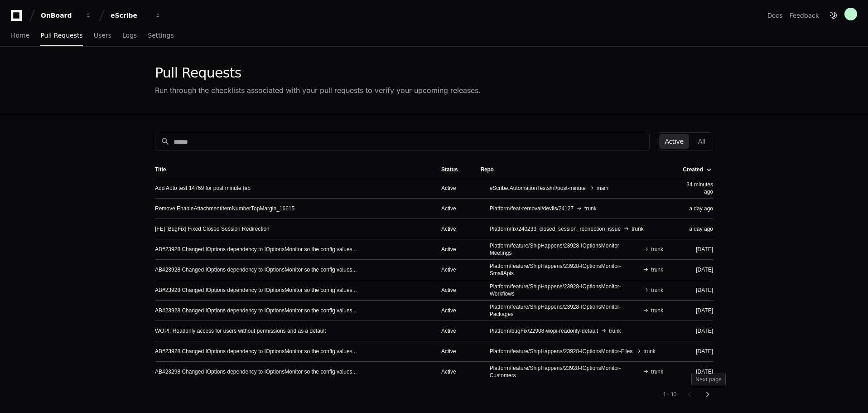  What do you see at coordinates (130, 15) in the screenshot?
I see `div: eScribe` at bounding box center [130, 15].